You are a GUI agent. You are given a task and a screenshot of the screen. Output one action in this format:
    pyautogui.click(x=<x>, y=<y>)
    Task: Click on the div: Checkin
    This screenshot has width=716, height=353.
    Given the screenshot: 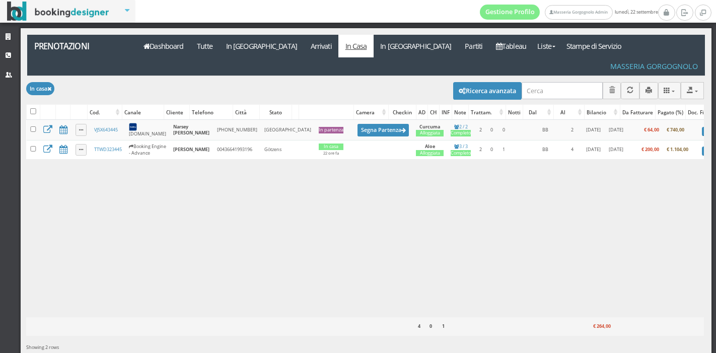 What is the action you would take?
    pyautogui.click(x=402, y=112)
    